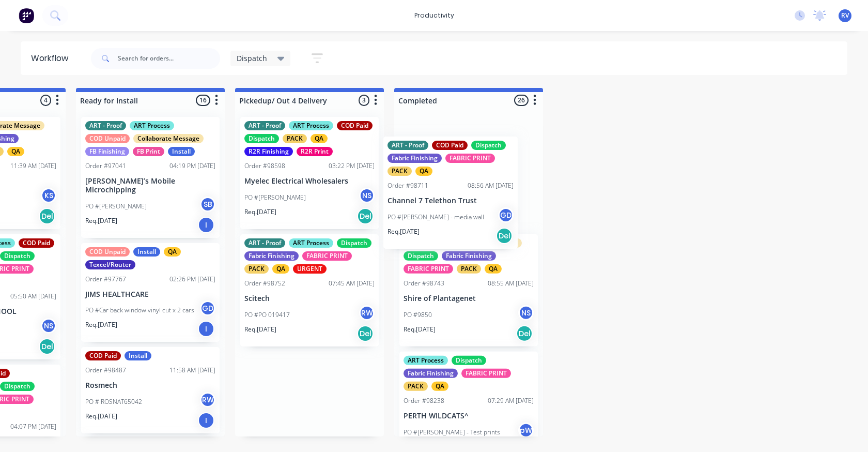 Image resolution: width=868 pixels, height=452 pixels. I want to click on div: Workflow, so click(52, 58).